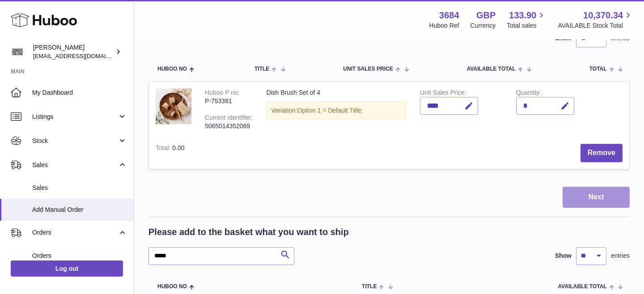 Image resolution: width=644 pixels, height=294 pixels. I want to click on label: Show, so click(564, 255).